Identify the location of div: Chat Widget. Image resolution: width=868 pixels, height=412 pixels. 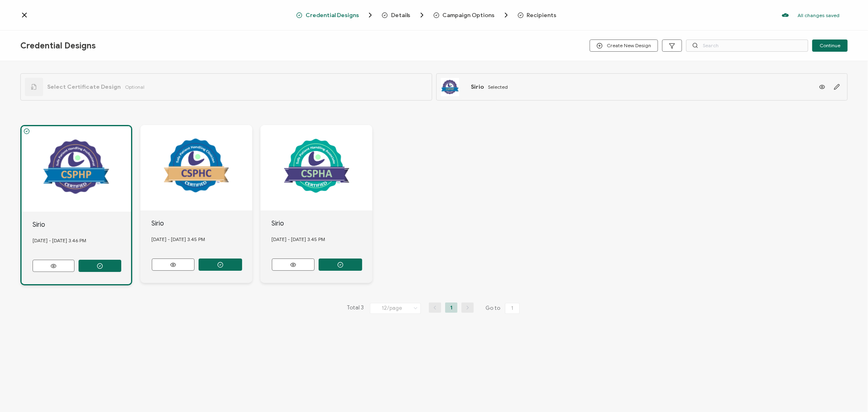
(801, 366).